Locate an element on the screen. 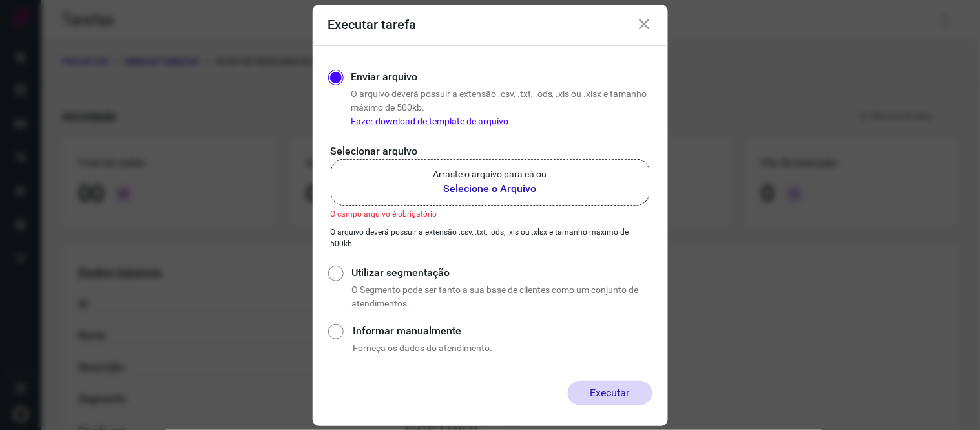 The height and width of the screenshot is (430, 980). a: Fazer download de template de arquivo is located at coordinates (430, 121).